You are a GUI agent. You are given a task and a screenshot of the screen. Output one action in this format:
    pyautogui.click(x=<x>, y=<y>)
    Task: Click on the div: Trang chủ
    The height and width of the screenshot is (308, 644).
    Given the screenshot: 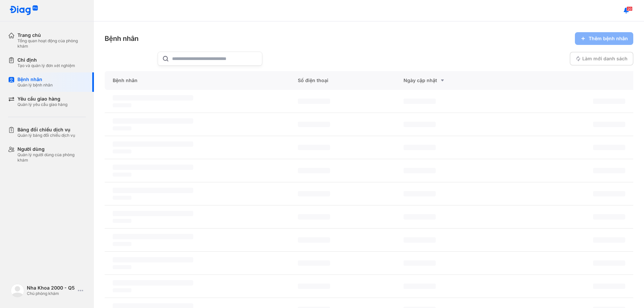 What is the action you would take?
    pyautogui.click(x=52, y=35)
    